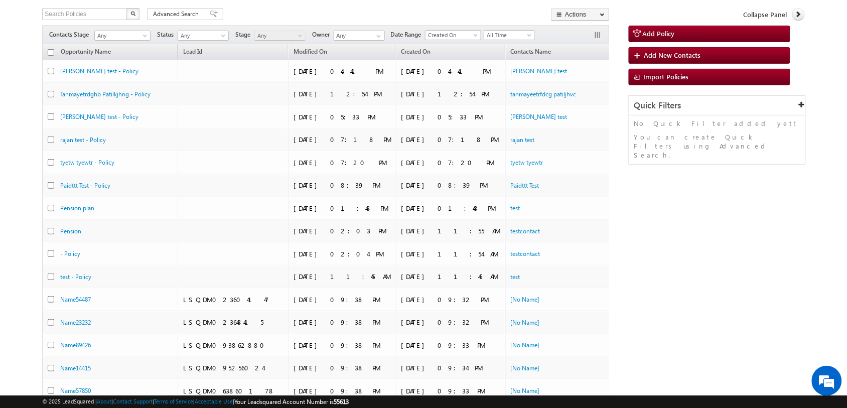  I want to click on a: Pension, so click(71, 231).